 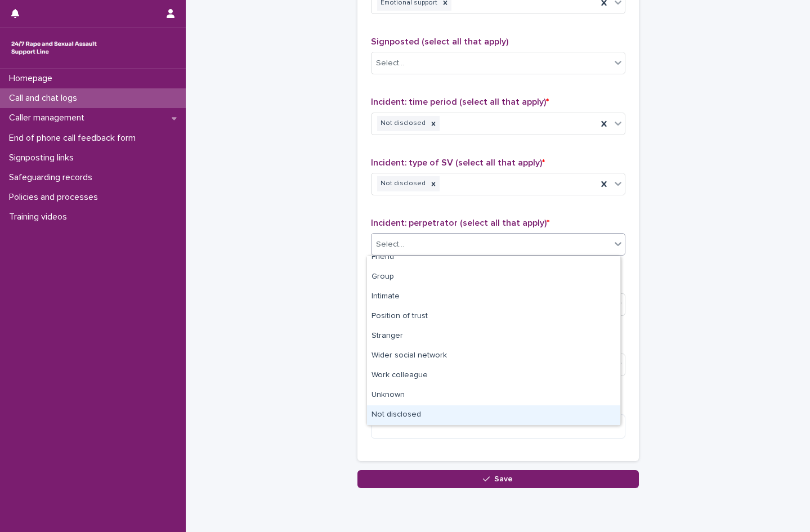 What do you see at coordinates (53, 177) in the screenshot?
I see `p: Safeguarding records` at bounding box center [53, 177].